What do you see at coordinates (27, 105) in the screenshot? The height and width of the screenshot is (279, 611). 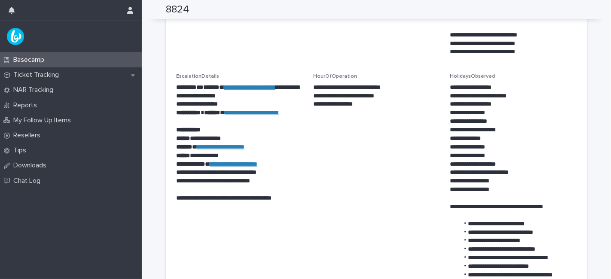 I see `p: Reports` at bounding box center [27, 105].